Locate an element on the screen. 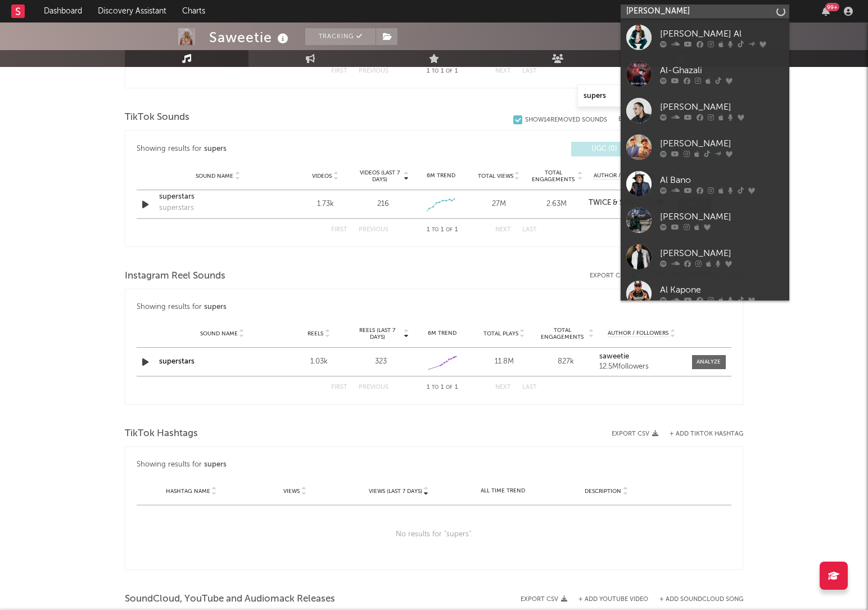 The image size is (868, 610). span: Description is located at coordinates (603, 491).